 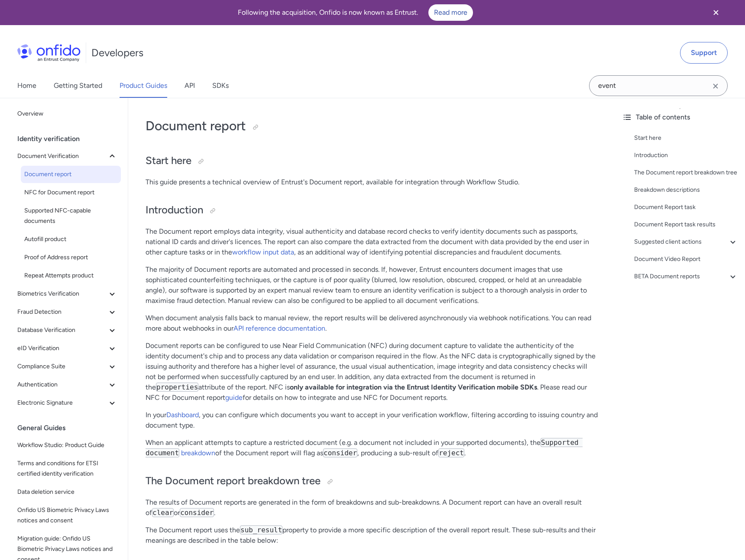 I want to click on h2: The Document report breakdown tree, so click(x=371, y=481).